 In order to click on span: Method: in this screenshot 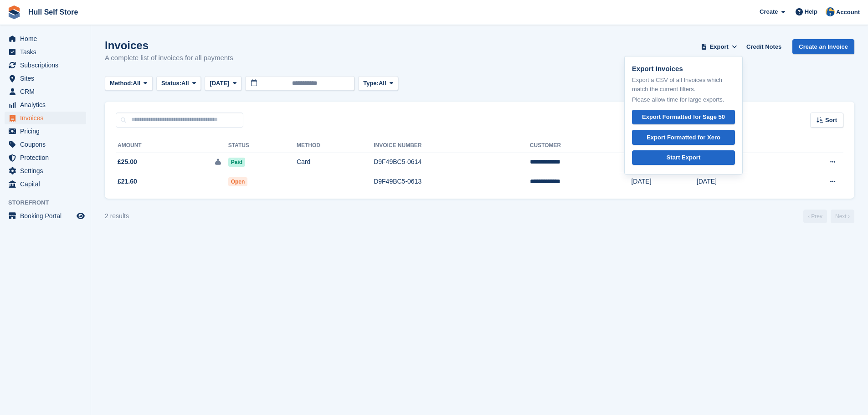, I will do `click(121, 83)`.